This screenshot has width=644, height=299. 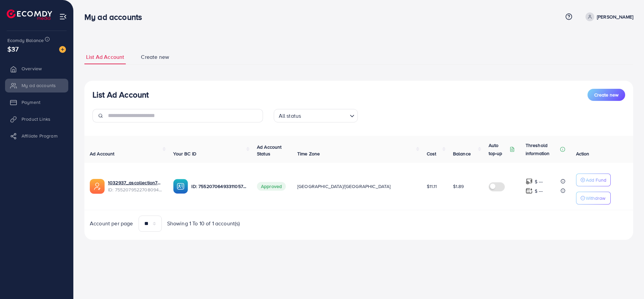 What do you see at coordinates (595, 198) in the screenshot?
I see `p: Withdraw` at bounding box center [595, 198].